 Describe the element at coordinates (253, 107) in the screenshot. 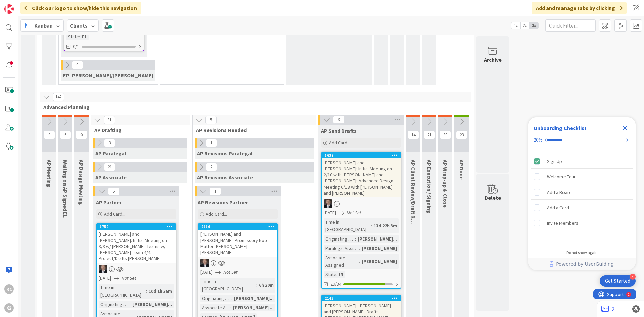

I see `span: Advanced Planning` at that location.